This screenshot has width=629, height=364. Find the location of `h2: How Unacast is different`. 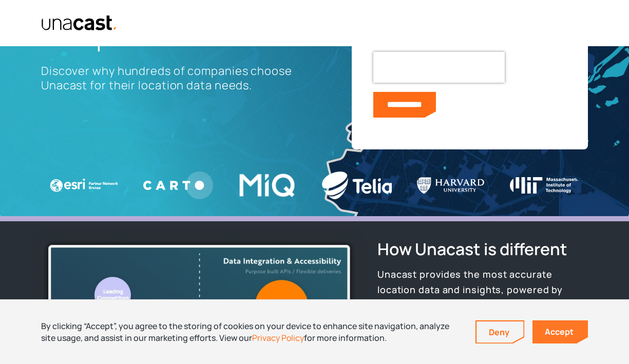

h2: How Unacast is different is located at coordinates (483, 249).